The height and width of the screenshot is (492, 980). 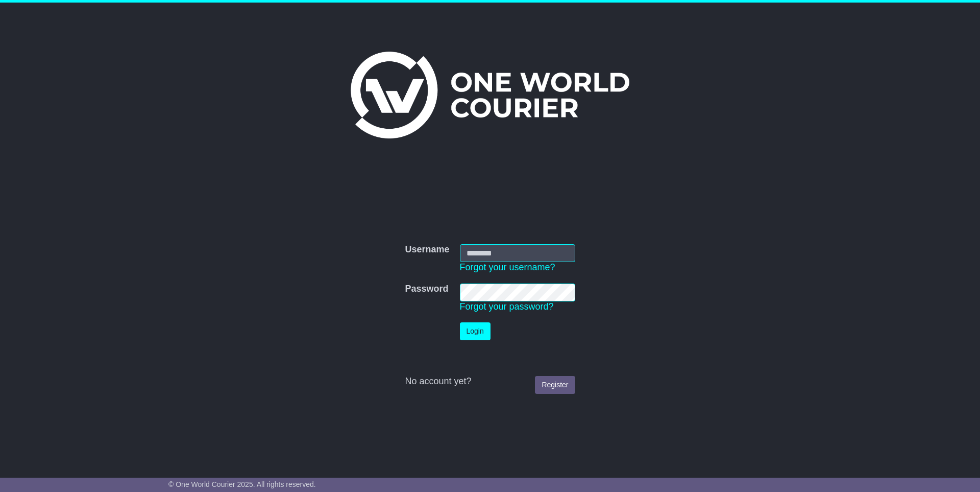 I want to click on button: Login, so click(x=475, y=331).